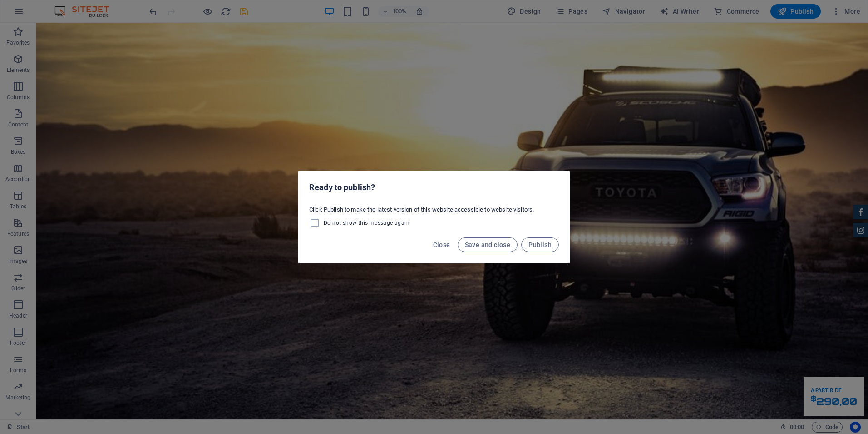 The height and width of the screenshot is (434, 868). What do you see at coordinates (434, 187) in the screenshot?
I see `h2: Ready to publish?` at bounding box center [434, 187].